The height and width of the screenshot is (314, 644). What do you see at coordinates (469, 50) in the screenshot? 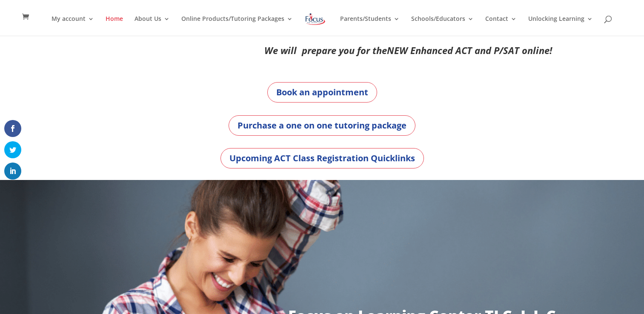
I see `em: NEW Enhanced ACT and P/SAT online!` at bounding box center [469, 50].